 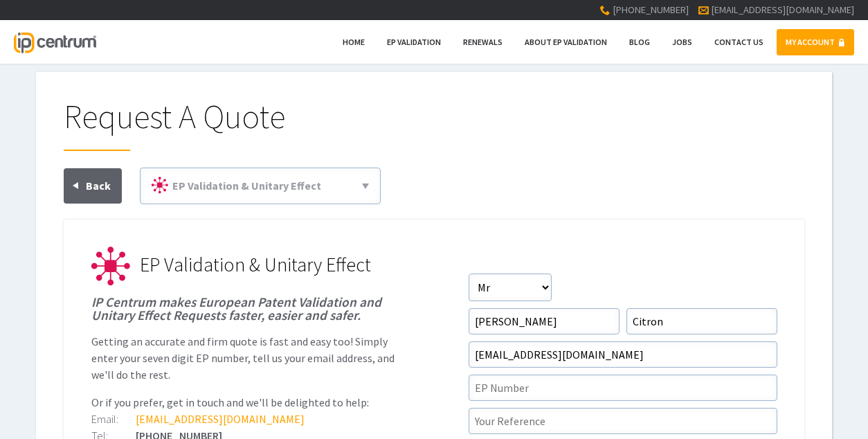 What do you see at coordinates (816, 42) in the screenshot?
I see `a: MY ACCOUNT` at bounding box center [816, 42].